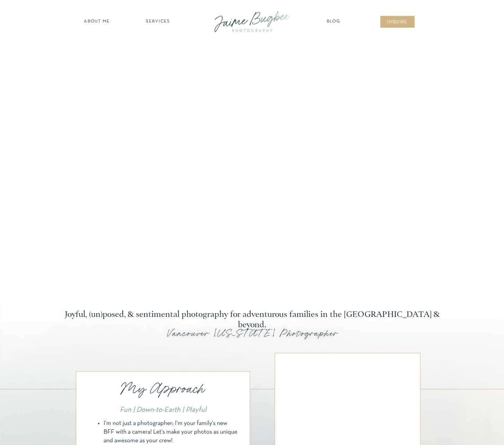 The height and width of the screenshot is (445, 504). What do you see at coordinates (163, 410) in the screenshot?
I see `i: Fun | Down-to-Earth | Playful` at bounding box center [163, 410].